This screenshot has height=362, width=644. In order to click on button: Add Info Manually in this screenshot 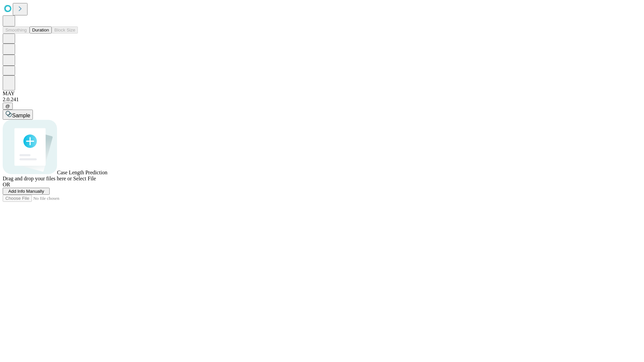, I will do `click(26, 191)`.